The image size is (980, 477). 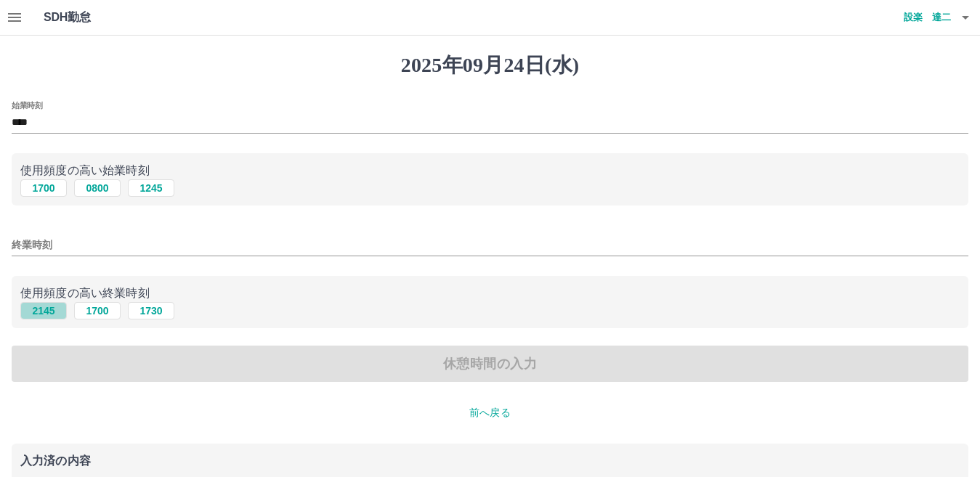 I want to click on button: 2145, so click(x=44, y=311).